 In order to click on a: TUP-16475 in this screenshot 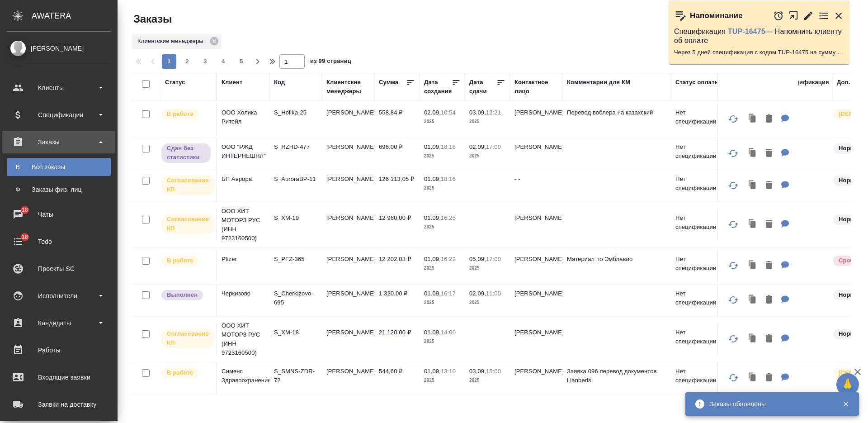, I will do `click(746, 31)`.